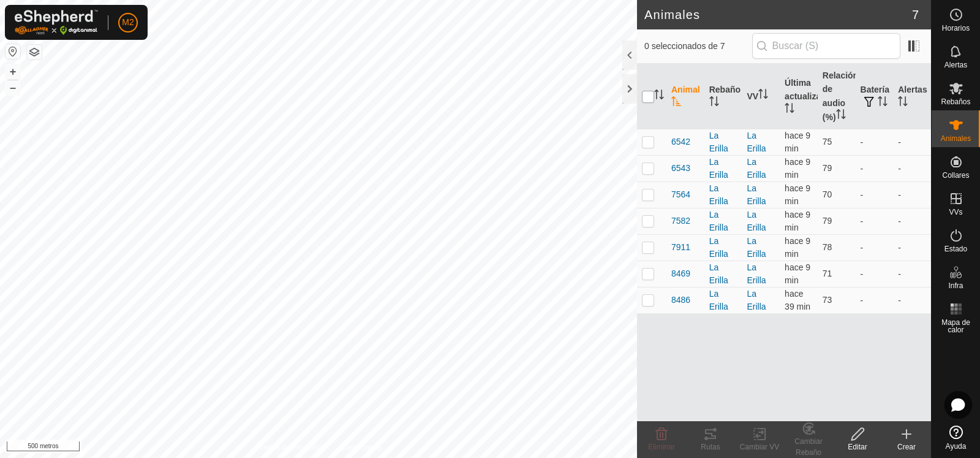 This screenshot has height=458, width=980. What do you see at coordinates (680, 247) in the screenshot?
I see `font: 7911` at bounding box center [680, 247].